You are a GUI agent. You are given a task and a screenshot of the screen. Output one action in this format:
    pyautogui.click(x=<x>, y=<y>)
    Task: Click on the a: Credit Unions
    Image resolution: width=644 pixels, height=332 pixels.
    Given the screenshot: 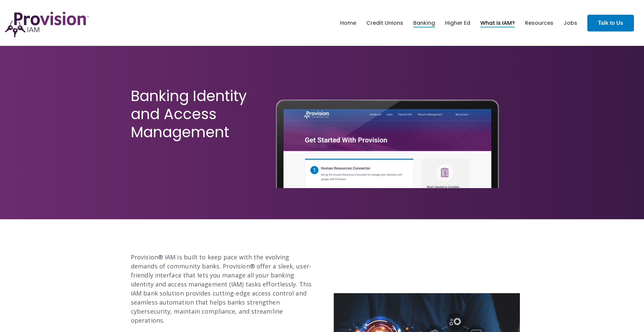 What is the action you would take?
    pyautogui.click(x=385, y=23)
    